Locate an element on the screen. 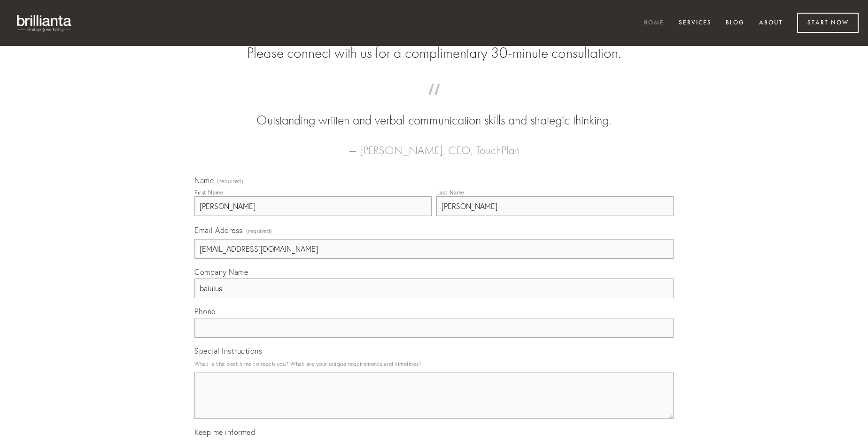 The height and width of the screenshot is (441, 868). div: Last Name is located at coordinates (451, 192).